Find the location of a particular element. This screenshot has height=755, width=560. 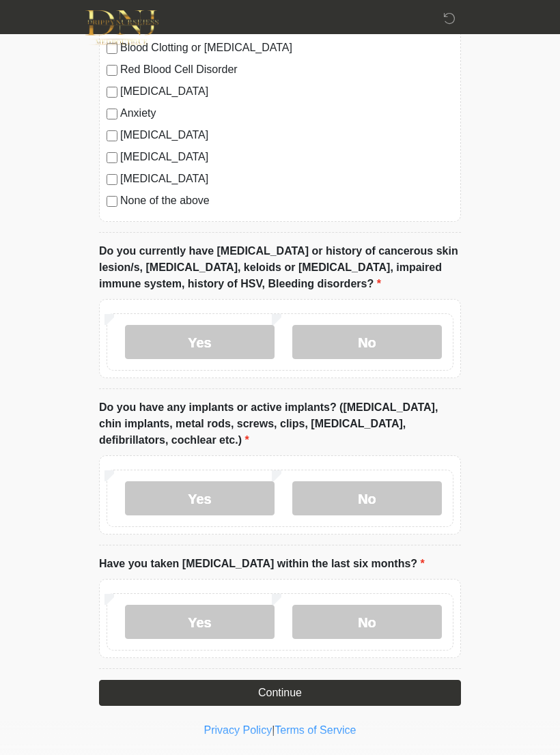

input: None of the above is located at coordinates (112, 201).